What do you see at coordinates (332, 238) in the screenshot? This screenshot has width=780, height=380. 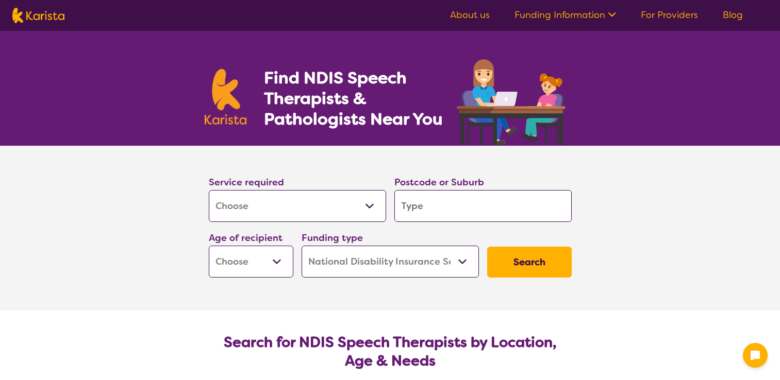 I see `label: Funding type` at bounding box center [332, 238].